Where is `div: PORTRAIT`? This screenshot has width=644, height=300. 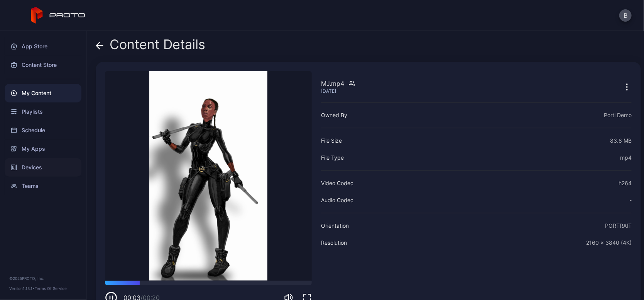
div: PORTRAIT is located at coordinates (618, 226).